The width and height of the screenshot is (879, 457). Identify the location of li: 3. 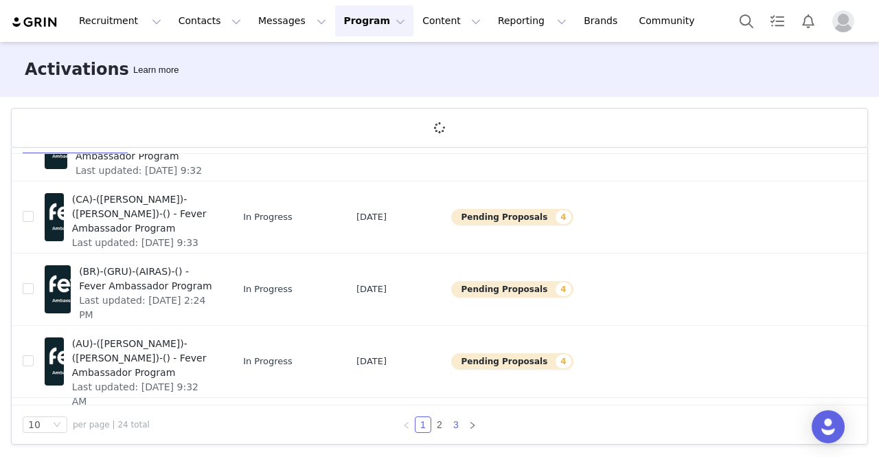
(456, 425).